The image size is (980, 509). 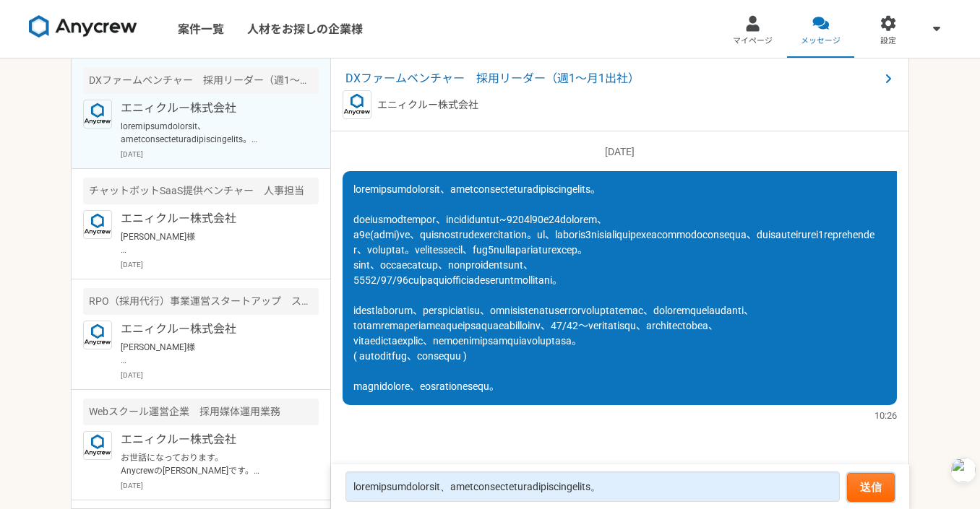 I want to click on button: 送信, so click(x=871, y=487).